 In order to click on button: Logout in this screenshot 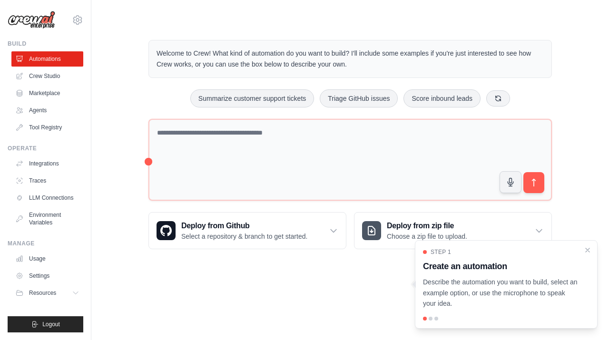, I will do `click(45, 324)`.